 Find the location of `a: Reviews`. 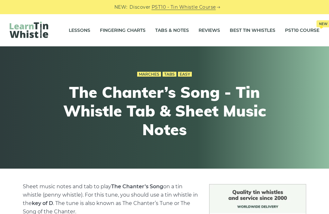

a: Reviews is located at coordinates (209, 30).